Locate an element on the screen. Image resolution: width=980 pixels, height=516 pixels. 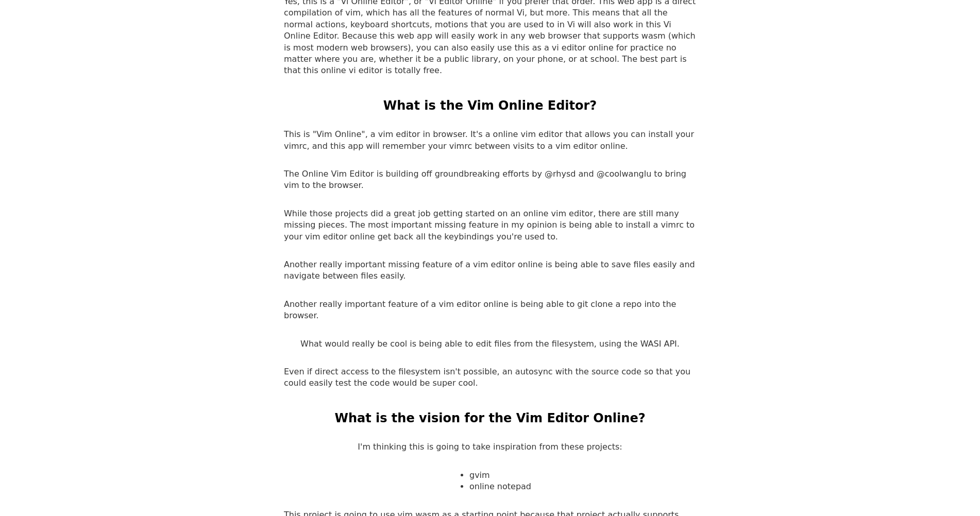
p: The Online Vim Editor is building off groundbreaking efforts by @rhysd and @coolwanglu to bring v... is located at coordinates (490, 179).